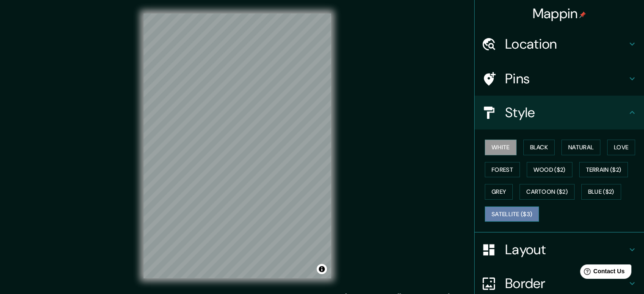 The width and height of the screenshot is (644, 294). What do you see at coordinates (559, 112) in the screenshot?
I see `div: Style` at bounding box center [559, 112].